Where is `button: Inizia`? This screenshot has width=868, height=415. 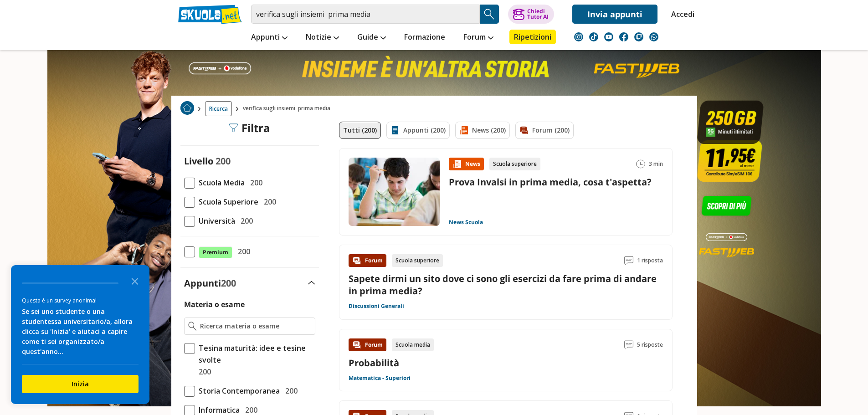 button: Inizia is located at coordinates (80, 384).